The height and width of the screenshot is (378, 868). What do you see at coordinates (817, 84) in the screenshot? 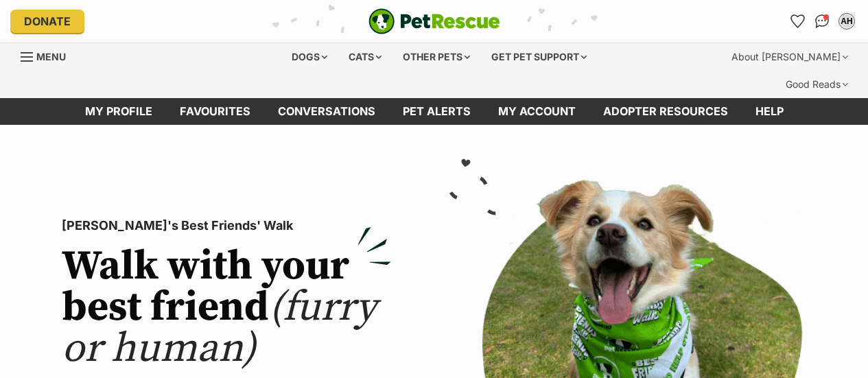
I see `div: Good Reads` at bounding box center [817, 84].